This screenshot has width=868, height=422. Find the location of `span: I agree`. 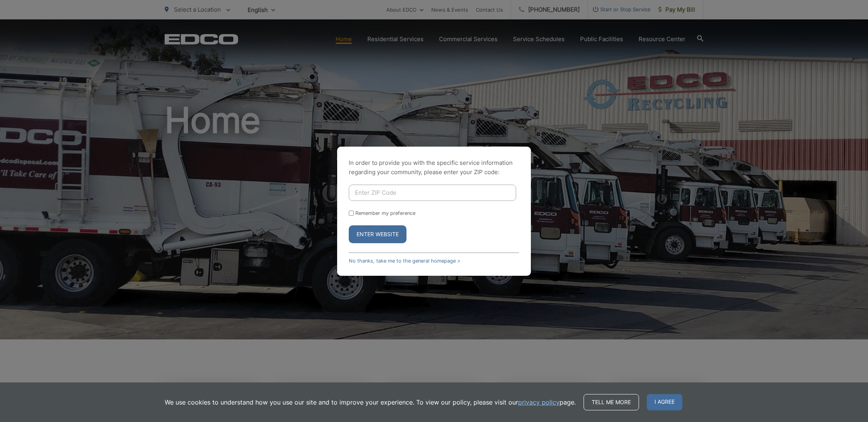

span: I agree is located at coordinates (665, 402).